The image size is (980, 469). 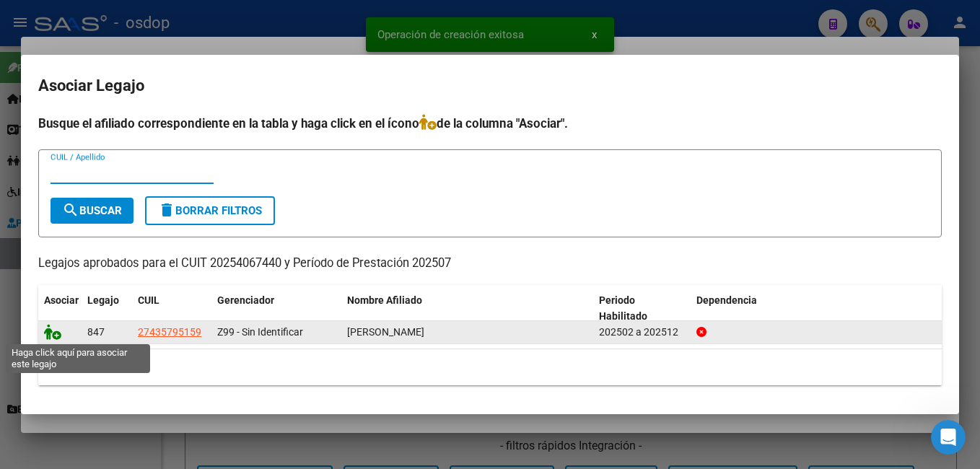 I want to click on h4: Busque el afiliado correspondiente en la tabla y haga click en el ícono de la columna "Asociar"., so click(x=490, y=123).